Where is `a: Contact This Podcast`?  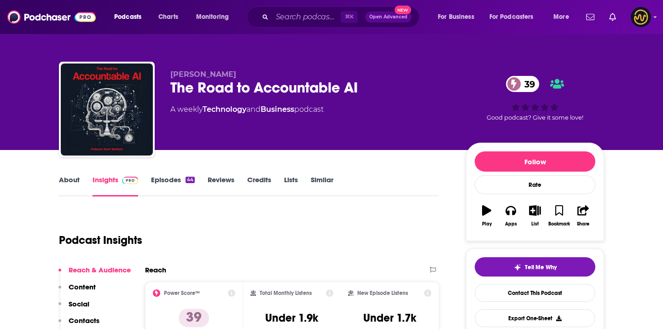
a: Contact This Podcast is located at coordinates (535, 293).